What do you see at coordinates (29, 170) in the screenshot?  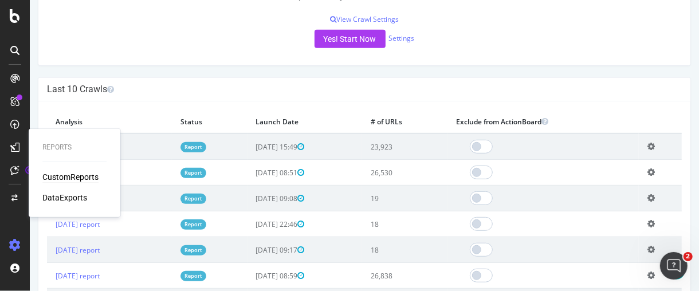 I see `div: Tooltip anchor` at bounding box center [29, 170].